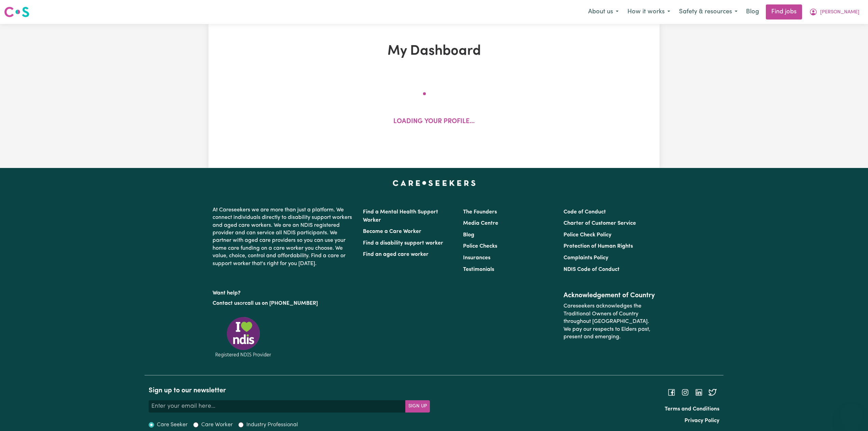  What do you see at coordinates (600, 223) in the screenshot?
I see `a: Charter of Customer Service` at bounding box center [600, 223].